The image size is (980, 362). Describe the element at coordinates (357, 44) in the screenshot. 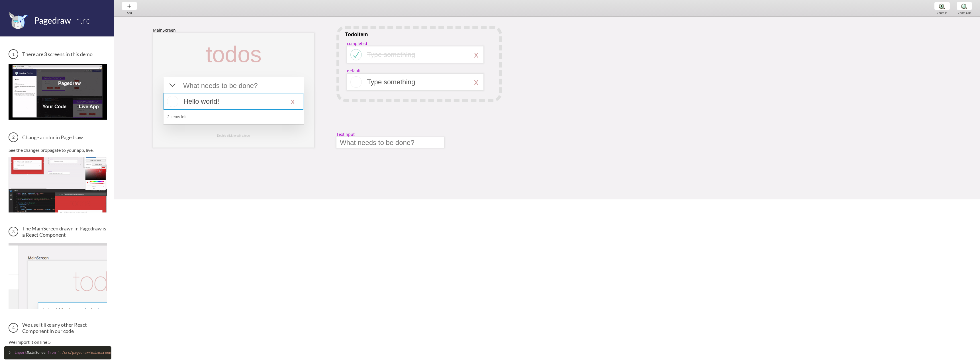

I see `div: completed` at that location.